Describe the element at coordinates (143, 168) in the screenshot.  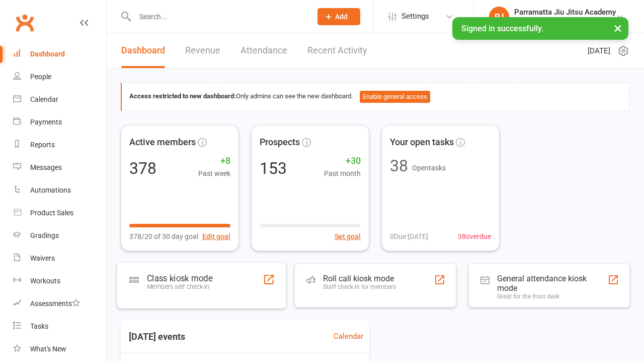
I see `div: 378` at that location.